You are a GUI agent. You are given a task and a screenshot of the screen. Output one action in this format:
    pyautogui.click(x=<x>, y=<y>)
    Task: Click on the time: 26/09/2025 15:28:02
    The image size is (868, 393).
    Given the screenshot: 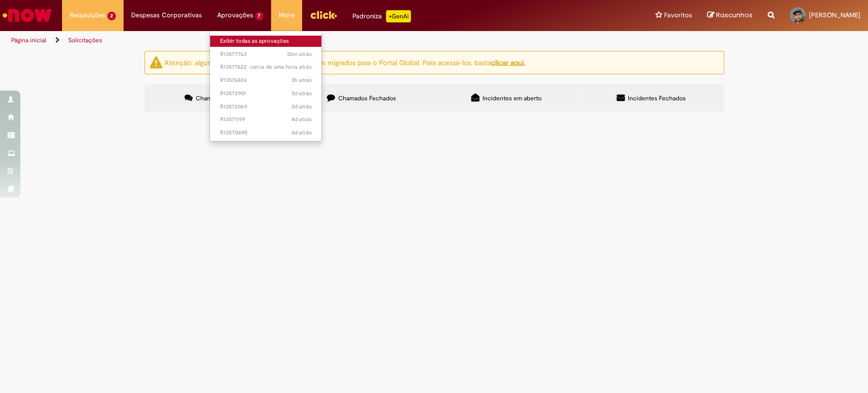 What is the action you would take?
    pyautogui.click(x=301, y=119)
    